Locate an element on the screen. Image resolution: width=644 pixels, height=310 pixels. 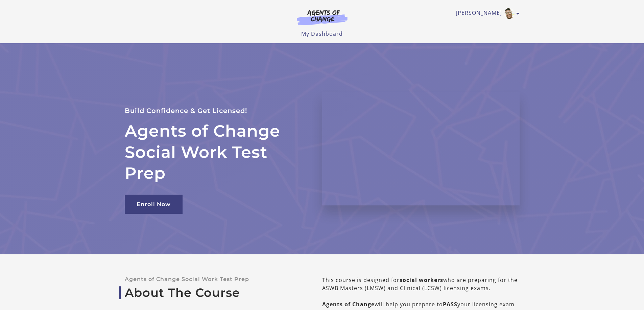
img: Agents of Change Logo is located at coordinates (322, 17).